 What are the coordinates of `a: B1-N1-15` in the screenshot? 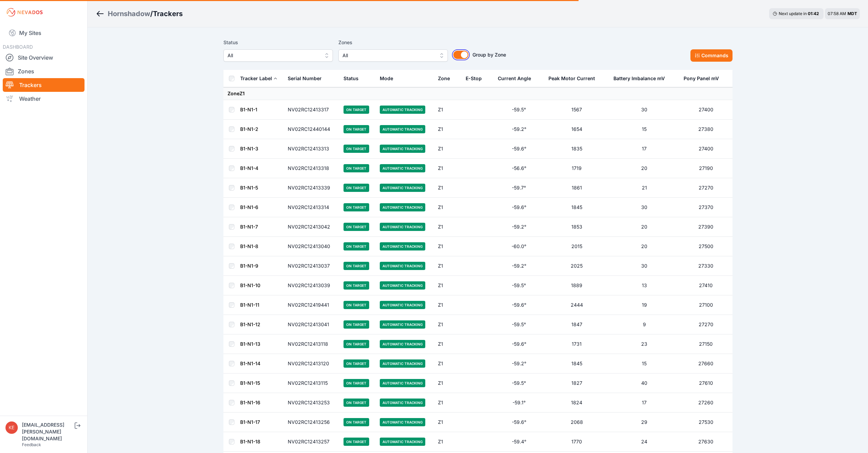 It's located at (250, 383).